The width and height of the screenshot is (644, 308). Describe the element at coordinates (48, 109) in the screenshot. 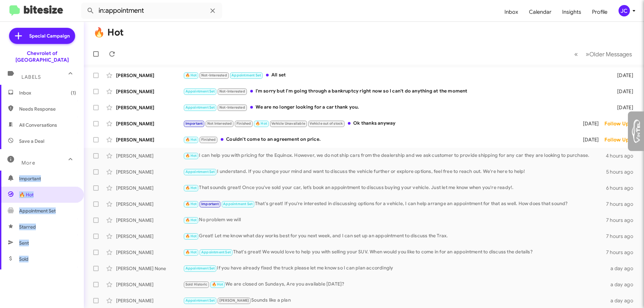

I see `span: Needs Response` at that location.